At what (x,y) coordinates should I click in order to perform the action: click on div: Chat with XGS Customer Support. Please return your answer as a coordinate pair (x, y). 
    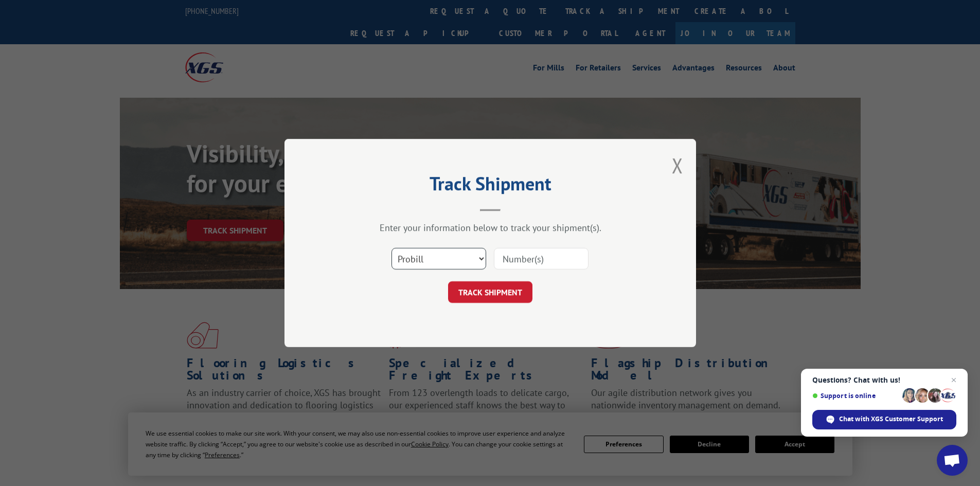
    Looking at the image, I should click on (884, 419).